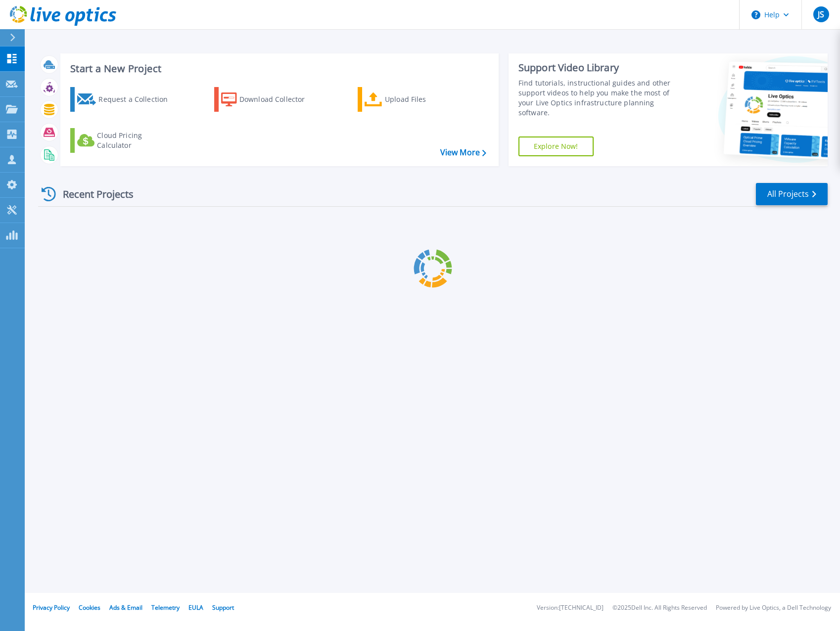  Describe the element at coordinates (792, 194) in the screenshot. I see `a: All Projects` at that location.